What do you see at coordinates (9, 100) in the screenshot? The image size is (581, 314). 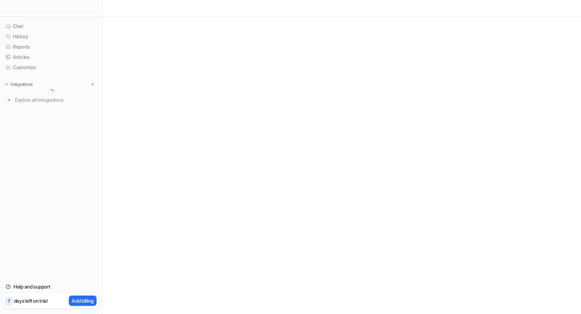 I see `img: explore all integrations` at bounding box center [9, 100].